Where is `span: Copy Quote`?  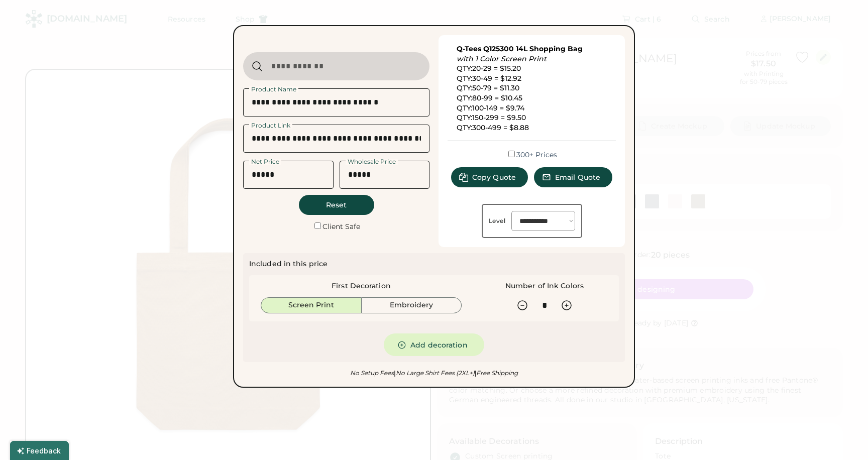 span: Copy Quote is located at coordinates (494, 177).